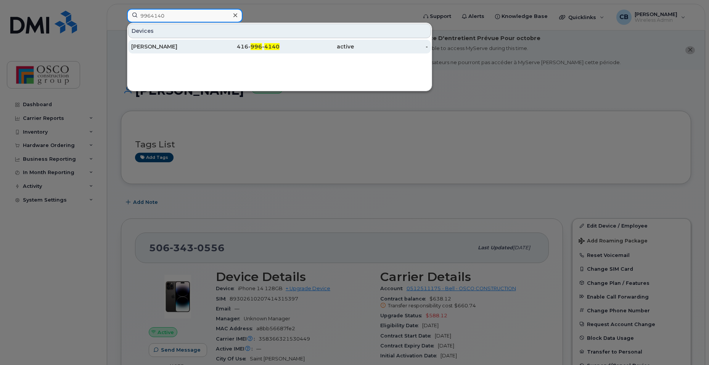 The height and width of the screenshot is (365, 709). Describe the element at coordinates (243, 47) in the screenshot. I see `div: 416- -` at that location.